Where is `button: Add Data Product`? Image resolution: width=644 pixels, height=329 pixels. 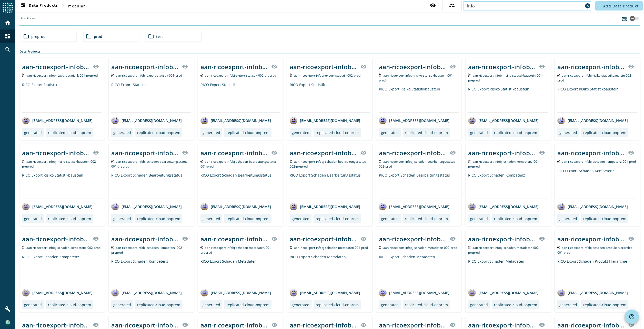 button: Add Data Product is located at coordinates (619, 6).